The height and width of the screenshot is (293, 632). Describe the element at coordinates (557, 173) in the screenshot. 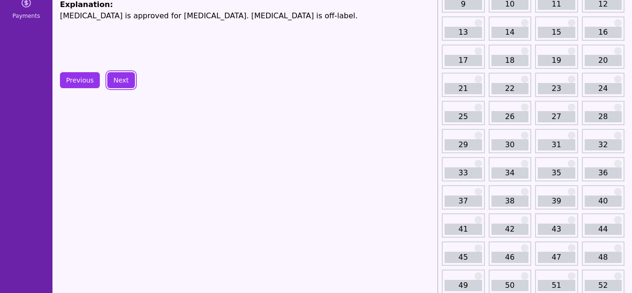

I see `a: 35` at that location.